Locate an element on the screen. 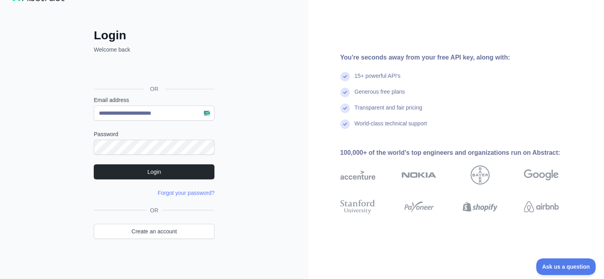 The image size is (604, 279). div: World-class technical support is located at coordinates (391, 127).